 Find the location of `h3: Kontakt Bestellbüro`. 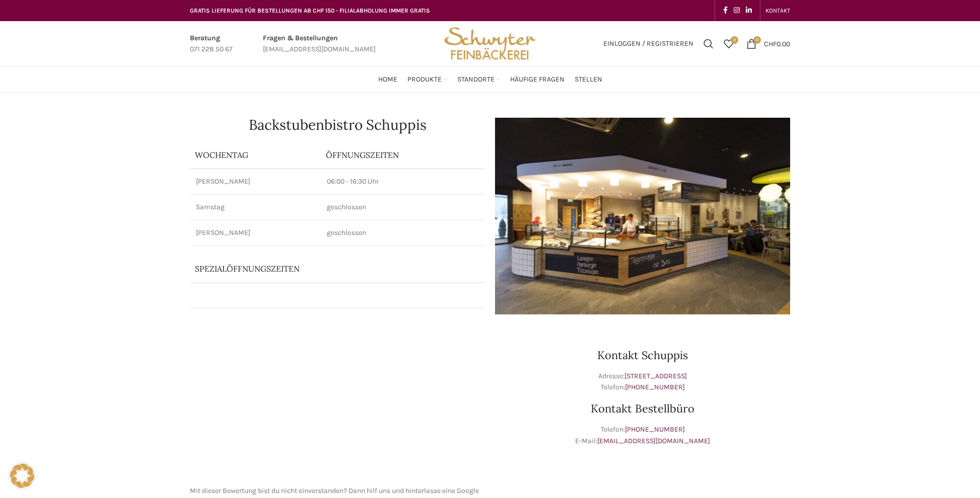

h3: Kontakt Bestellbüro is located at coordinates (643, 409).